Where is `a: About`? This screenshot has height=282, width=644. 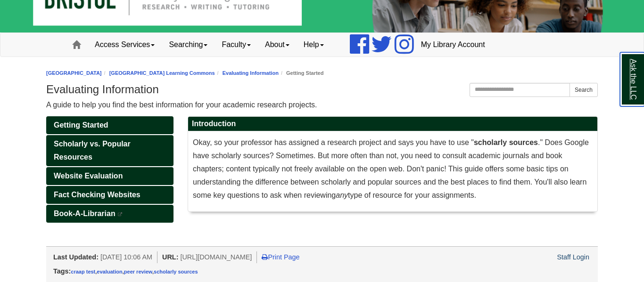 a: About is located at coordinates (277, 45).